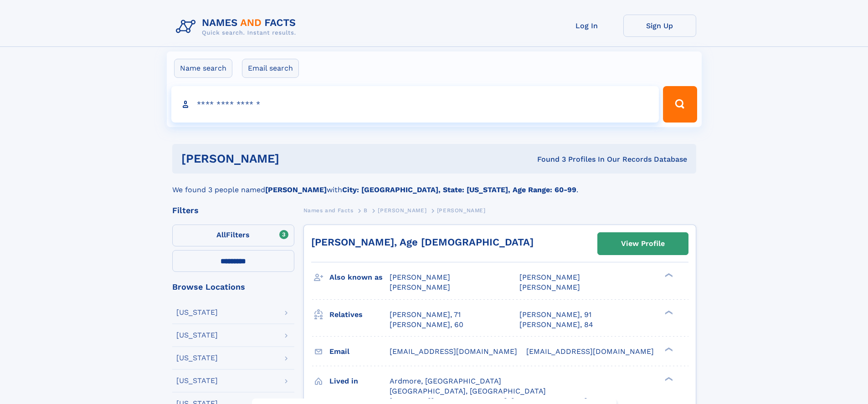 This screenshot has height=404, width=868. Describe the element at coordinates (643, 244) in the screenshot. I see `div: View Profile` at that location.